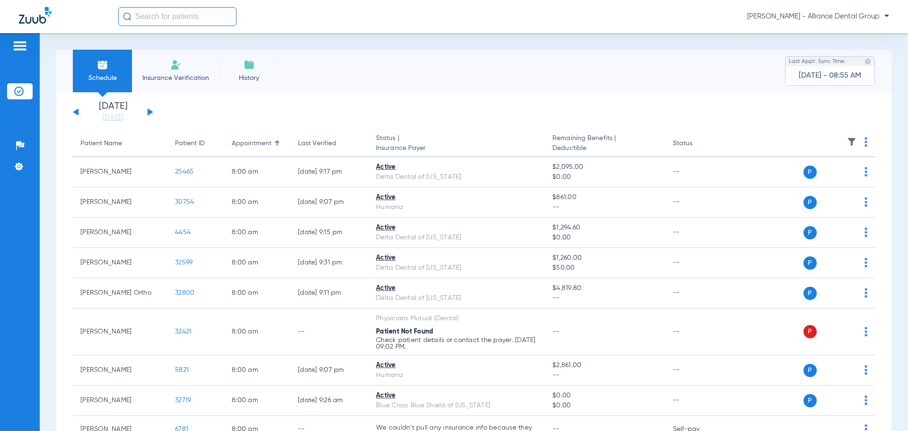 This screenshot has width=908, height=431. I want to click on span: History, so click(249, 78).